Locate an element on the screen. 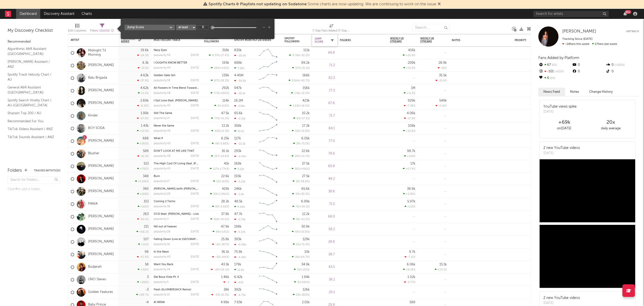 This screenshot has height=306, width=644. div: 77.3 is located at coordinates (325, 91).